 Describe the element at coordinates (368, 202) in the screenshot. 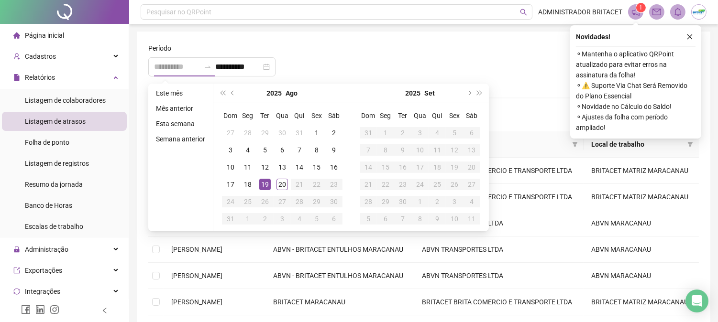

I see `div: 28` at that location.